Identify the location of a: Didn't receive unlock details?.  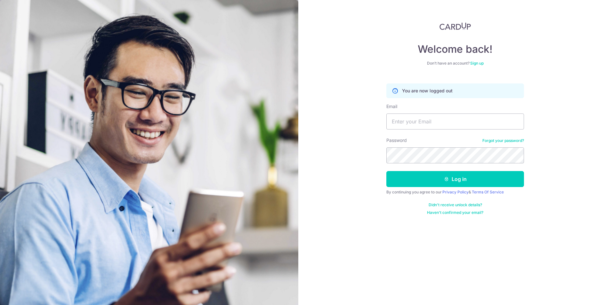
(455, 205).